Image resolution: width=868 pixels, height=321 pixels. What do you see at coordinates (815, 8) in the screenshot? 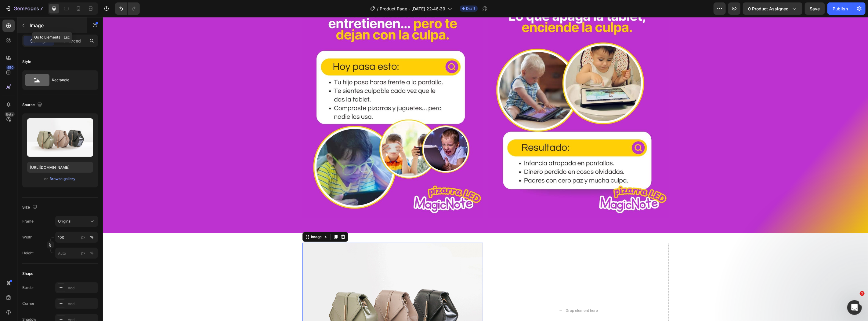
I see `button: Save` at bounding box center [815, 8].